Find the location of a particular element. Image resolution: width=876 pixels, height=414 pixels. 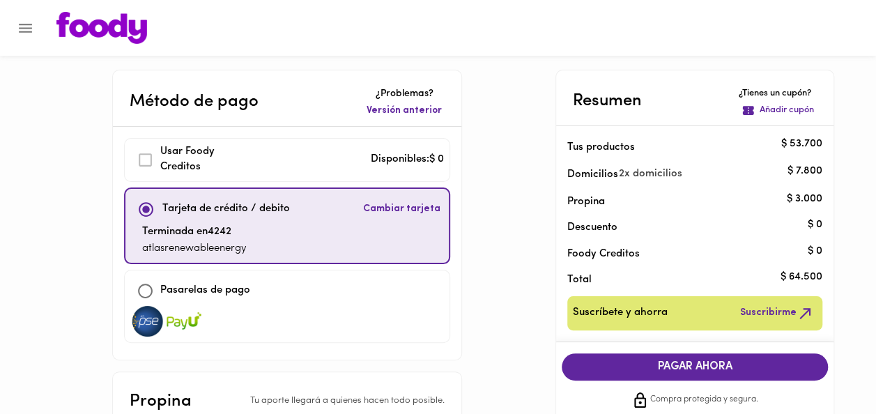

p: $ 7.800 is located at coordinates (805, 171).